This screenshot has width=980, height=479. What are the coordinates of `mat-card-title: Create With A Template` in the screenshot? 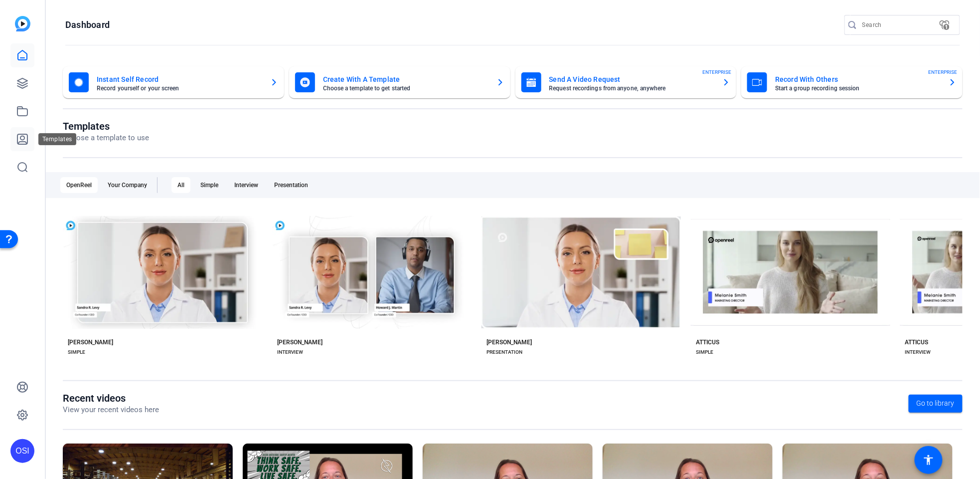 It's located at (406, 79).